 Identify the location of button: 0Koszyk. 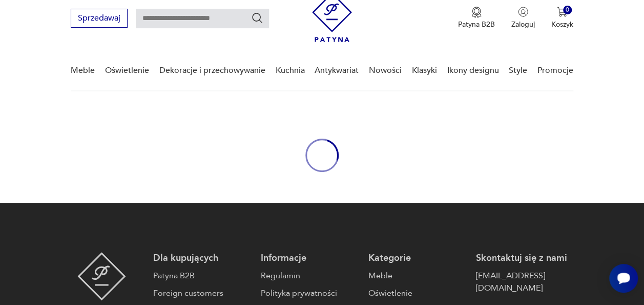
(562, 18).